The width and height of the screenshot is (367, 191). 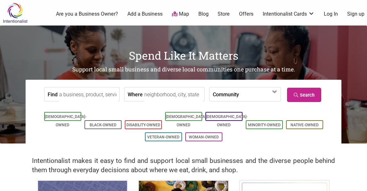 What do you see at coordinates (163, 137) in the screenshot?
I see `a: Veteran-Owned` at bounding box center [163, 137].